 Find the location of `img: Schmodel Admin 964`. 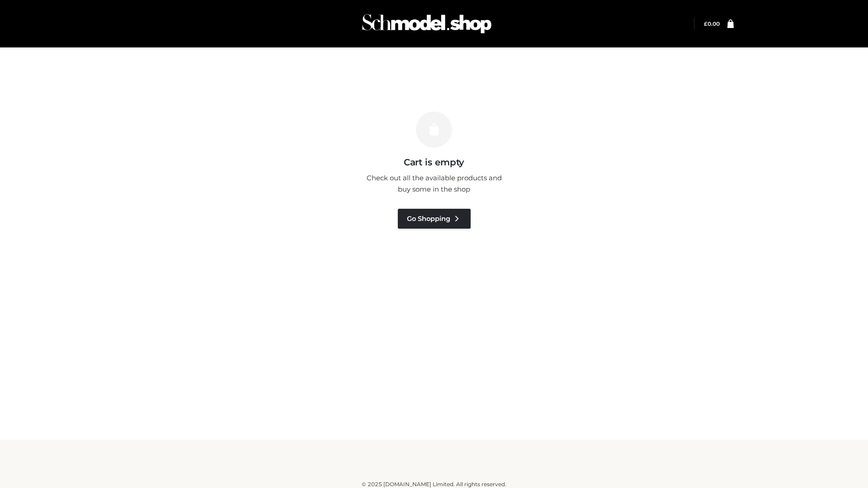

img: Schmodel Admin 964 is located at coordinates (427, 24).